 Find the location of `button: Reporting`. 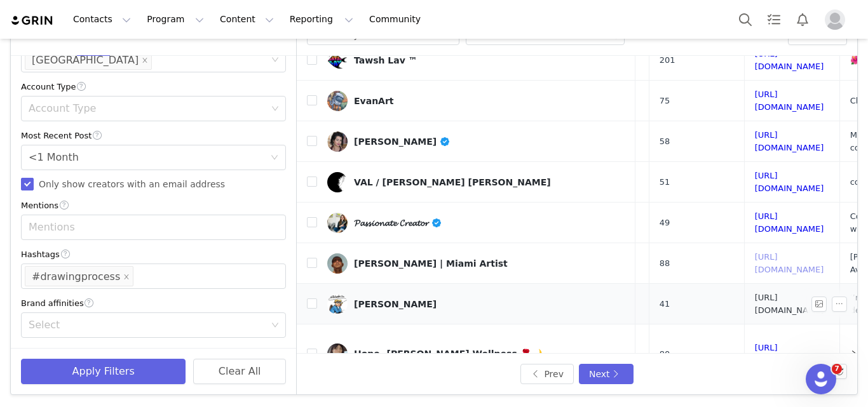

button: Reporting is located at coordinates (322, 19).